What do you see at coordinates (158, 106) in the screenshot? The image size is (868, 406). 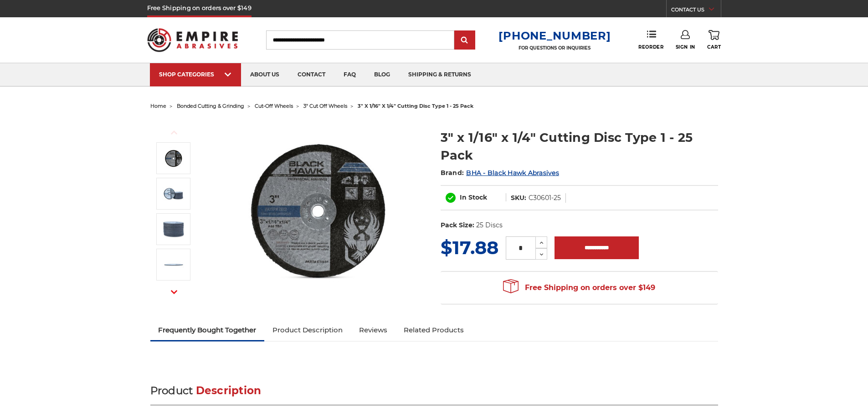 I see `a: home` at bounding box center [158, 106].